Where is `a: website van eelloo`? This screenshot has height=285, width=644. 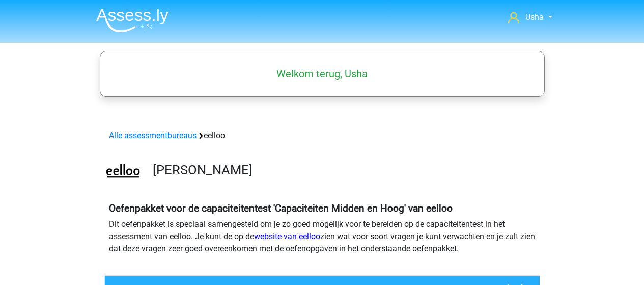 a: website van eelloo is located at coordinates (287, 236).